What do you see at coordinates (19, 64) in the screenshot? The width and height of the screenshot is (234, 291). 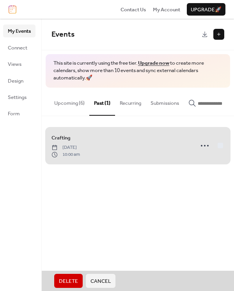 I see `a: Views` at bounding box center [19, 64].